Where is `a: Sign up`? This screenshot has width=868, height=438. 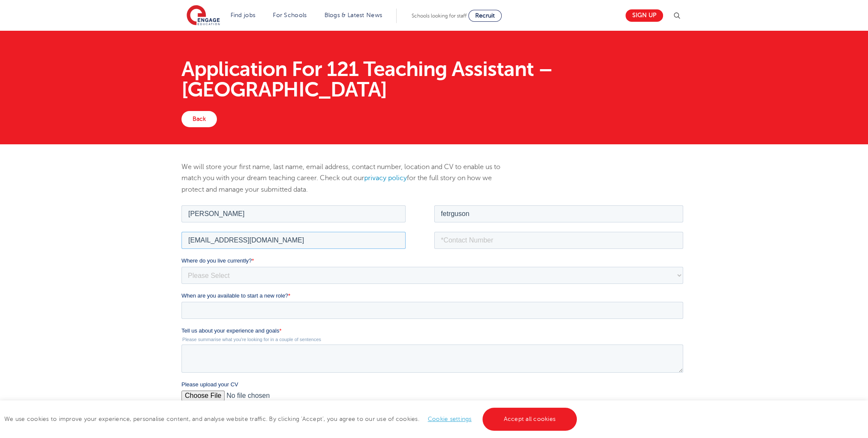 a: Sign up is located at coordinates (644, 15).